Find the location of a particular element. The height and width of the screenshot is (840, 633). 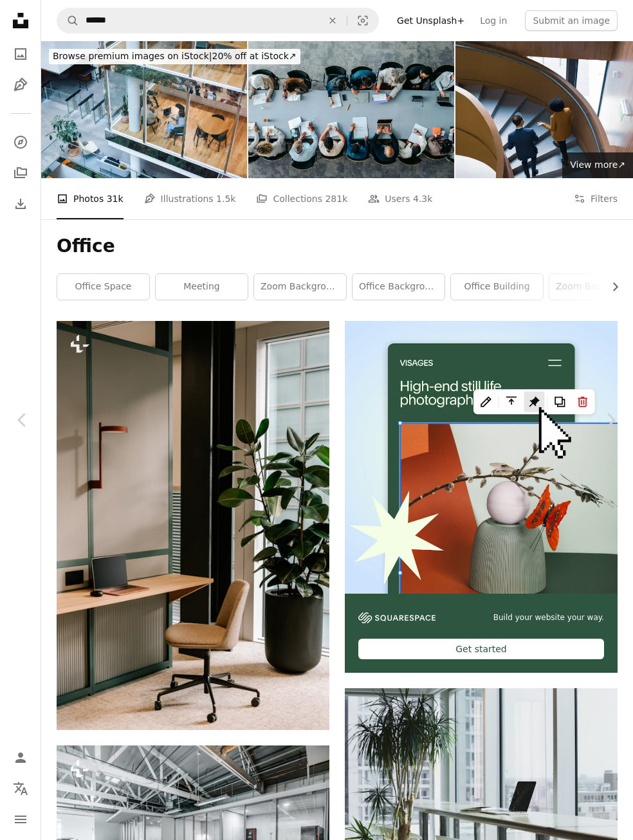

a: office building is located at coordinates (496, 287).